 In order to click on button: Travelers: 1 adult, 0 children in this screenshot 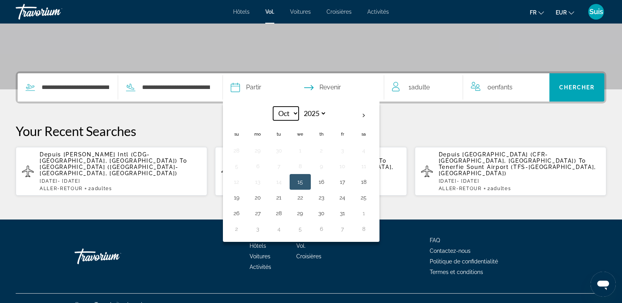, I will do `click(467, 87)`.